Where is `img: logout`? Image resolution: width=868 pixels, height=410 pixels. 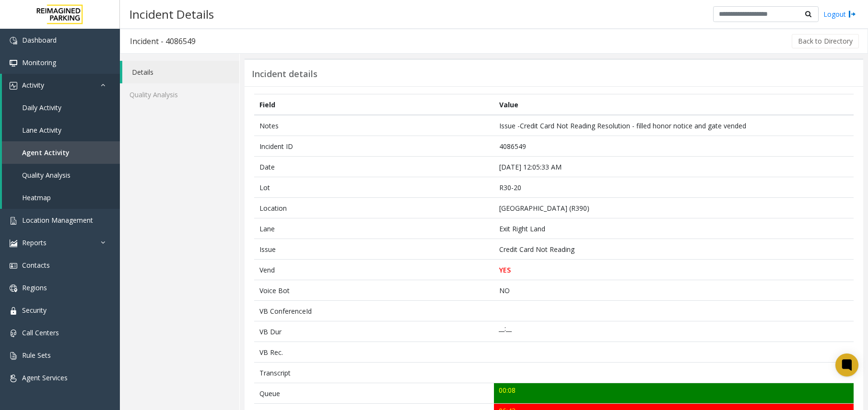
img: logout is located at coordinates (852, 14).